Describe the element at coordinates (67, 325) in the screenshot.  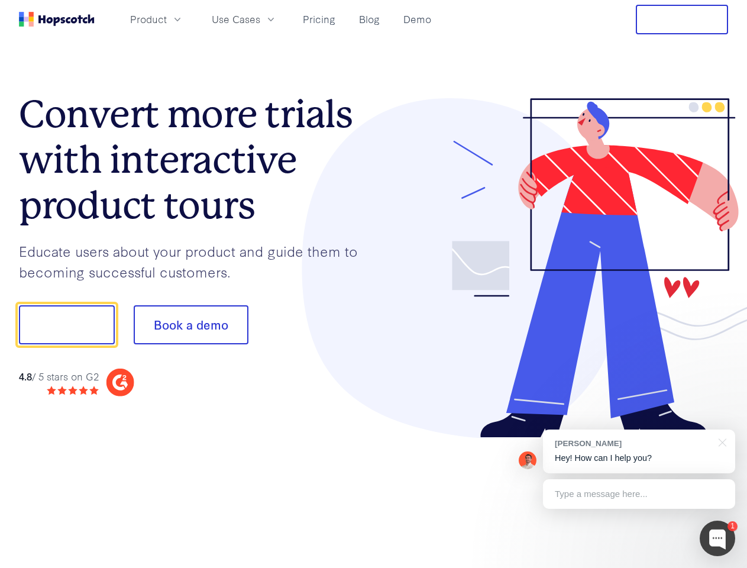
I see `button: Show me!` at that location.